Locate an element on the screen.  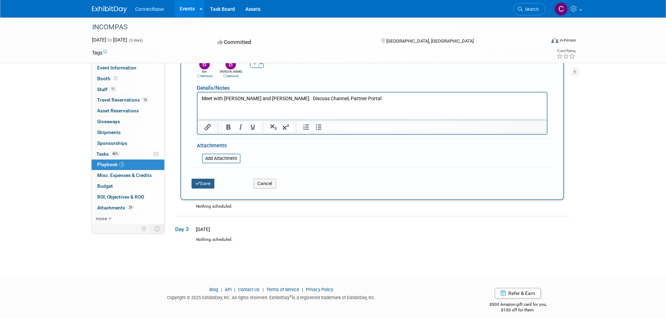
span: 46% is located at coordinates (115, 154).